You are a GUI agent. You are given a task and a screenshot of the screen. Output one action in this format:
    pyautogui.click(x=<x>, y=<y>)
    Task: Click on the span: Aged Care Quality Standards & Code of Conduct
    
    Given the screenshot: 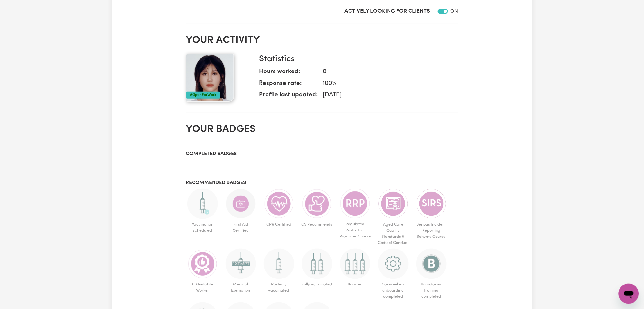 What is the action you would take?
    pyautogui.click(x=393, y=234)
    